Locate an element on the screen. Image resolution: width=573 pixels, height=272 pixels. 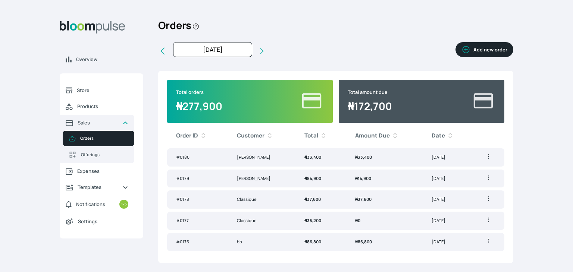
td: # 0176 is located at coordinates (197, 242).